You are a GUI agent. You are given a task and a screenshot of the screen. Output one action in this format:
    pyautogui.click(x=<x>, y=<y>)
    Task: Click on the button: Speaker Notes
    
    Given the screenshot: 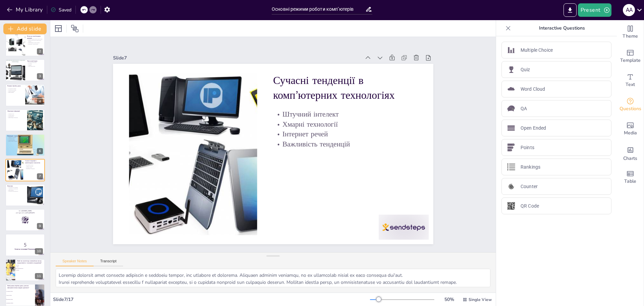 What is the action you would take?
    pyautogui.click(x=75, y=263)
    